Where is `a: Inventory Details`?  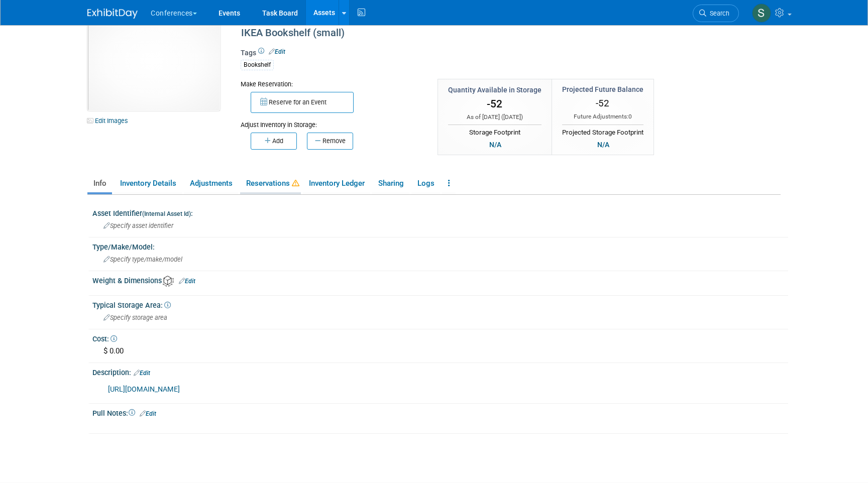
a: Inventory Details is located at coordinates (148, 183).